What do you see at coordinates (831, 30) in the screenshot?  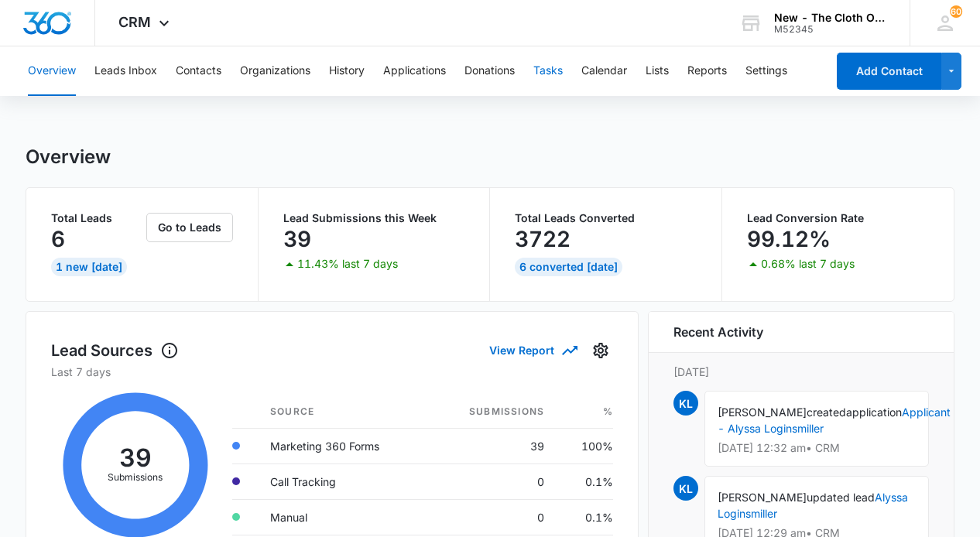 I see `div: account id` at bounding box center [831, 30].